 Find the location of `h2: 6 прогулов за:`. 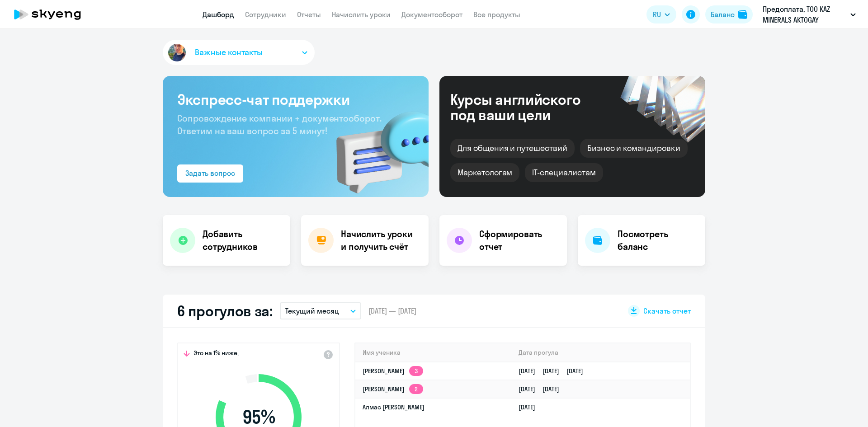

h2: 6 прогулов за: is located at coordinates (225, 311).